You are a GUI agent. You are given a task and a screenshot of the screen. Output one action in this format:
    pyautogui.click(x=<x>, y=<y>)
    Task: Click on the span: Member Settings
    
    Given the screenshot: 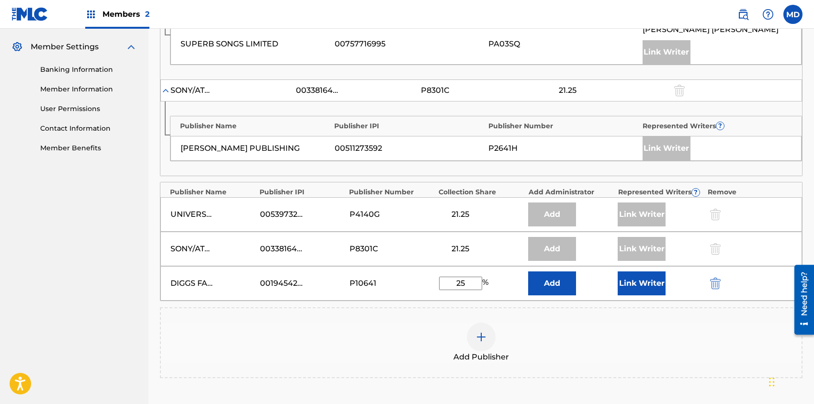 What is the action you would take?
    pyautogui.click(x=65, y=47)
    